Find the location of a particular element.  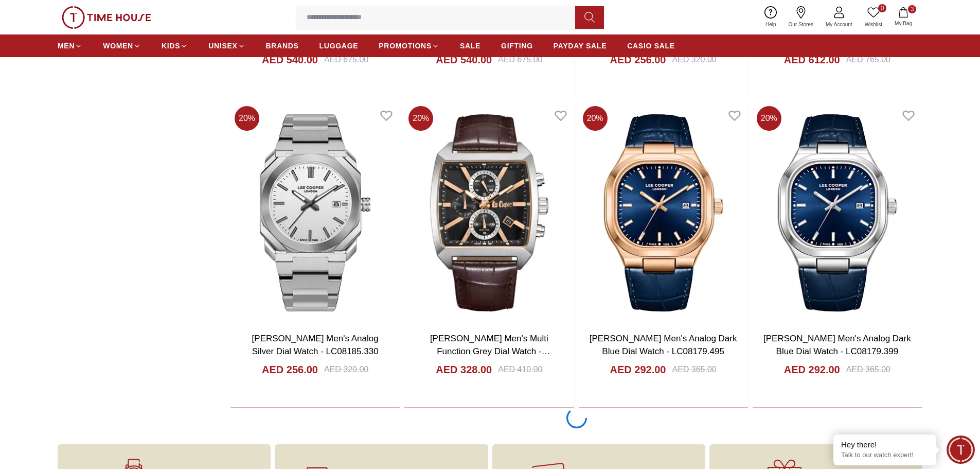

img: Lee Cooper Men's Analog Silver Dial Watch - LC08185.330 is located at coordinates (315, 212).